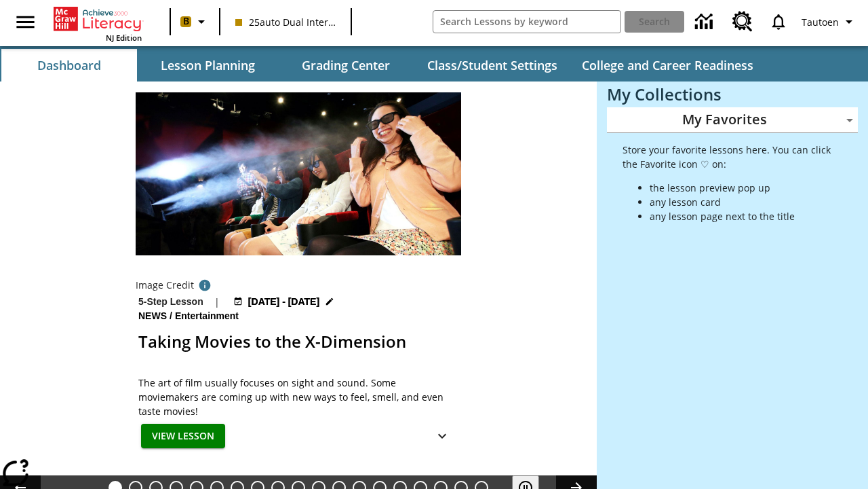 The height and width of the screenshot is (489, 868). I want to click on a: Resource Center, Will open in new tab, so click(742, 22).